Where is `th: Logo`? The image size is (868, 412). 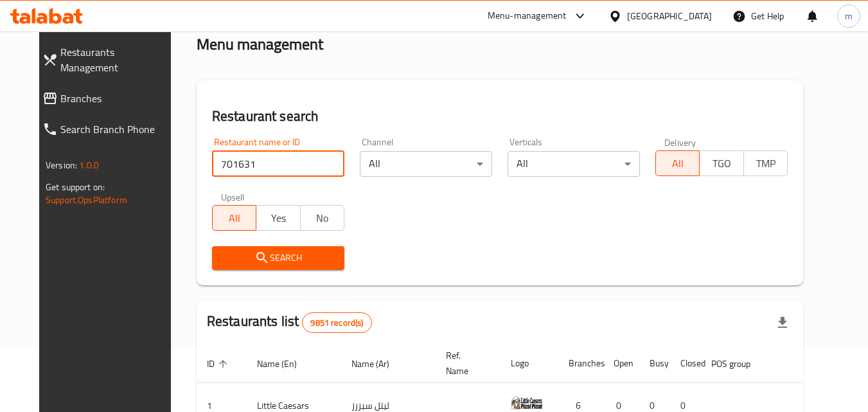 th: Logo is located at coordinates (530, 363).